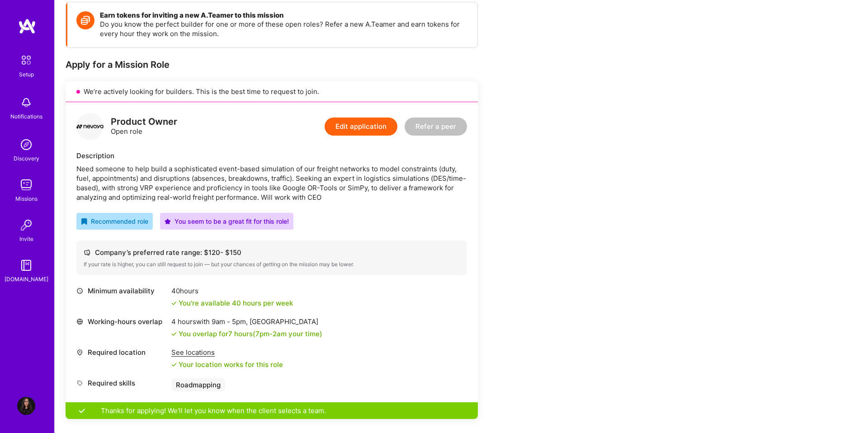  What do you see at coordinates (87, 252) in the screenshot?
I see `i: icon Cash` at bounding box center [87, 252].